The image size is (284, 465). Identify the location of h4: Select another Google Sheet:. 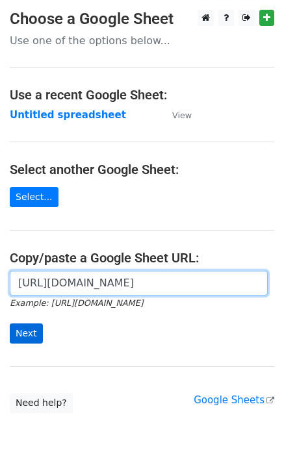
(142, 170).